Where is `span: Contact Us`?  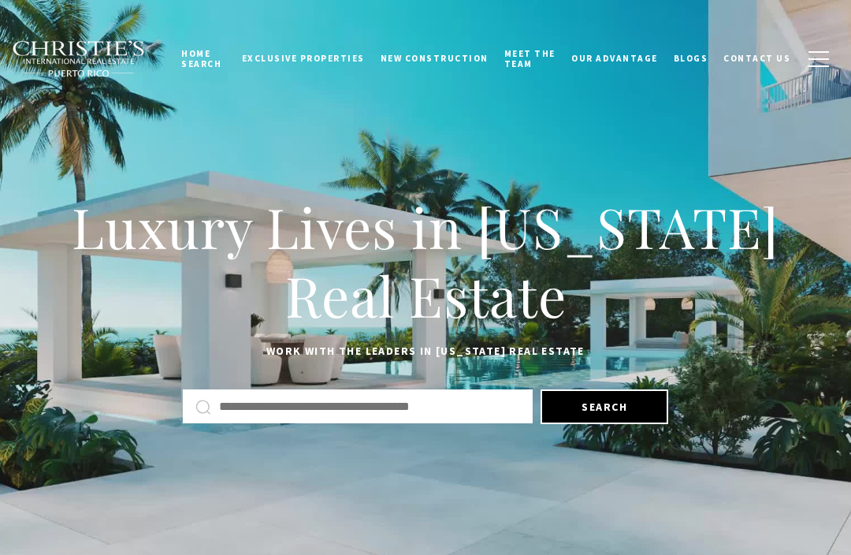 span: Contact Us is located at coordinates (757, 58).